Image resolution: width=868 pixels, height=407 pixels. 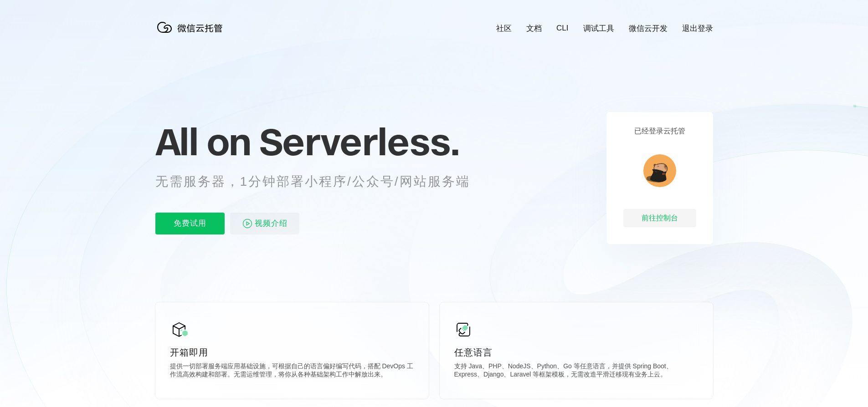 What do you see at coordinates (660, 218) in the screenshot?
I see `div: 前往控制台` at bounding box center [660, 218].